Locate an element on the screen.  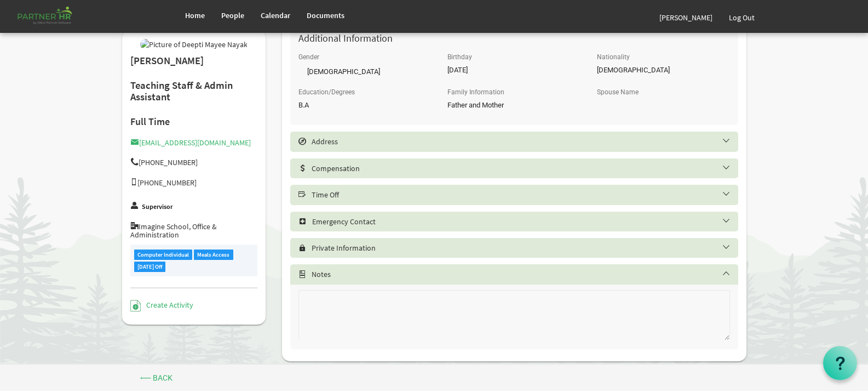
a: Create Activity is located at coordinates (161, 304).